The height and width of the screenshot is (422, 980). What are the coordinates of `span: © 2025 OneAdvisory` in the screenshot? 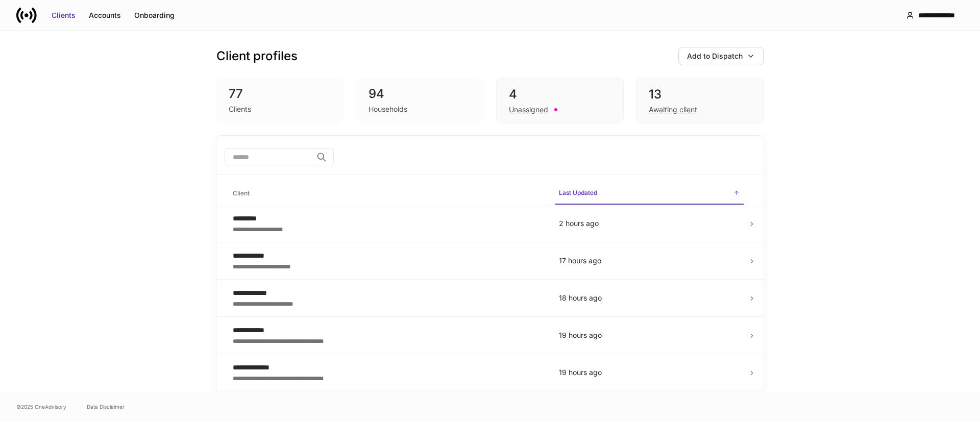 It's located at (42, 407).